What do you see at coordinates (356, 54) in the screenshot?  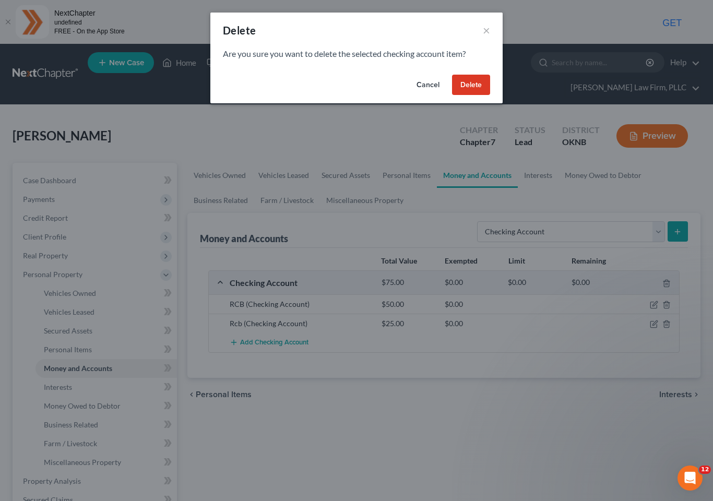 I see `p: Are you sure you want to delete the selected checking account item?` at bounding box center [356, 54].